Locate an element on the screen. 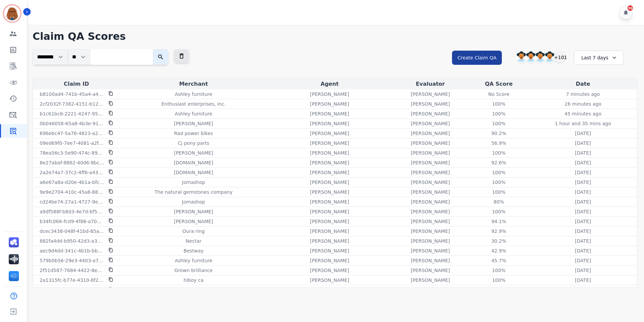 This screenshot has height=322, width=644. button: Create Claim QA is located at coordinates (477, 57).